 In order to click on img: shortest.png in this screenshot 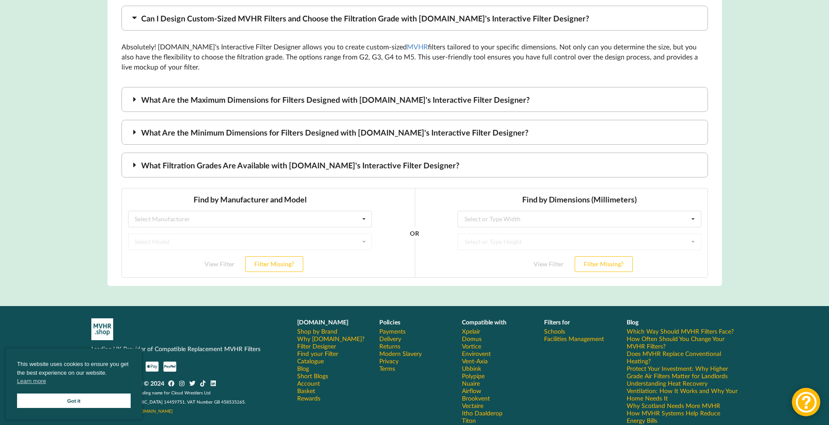, I will do `click(31, 163)`.